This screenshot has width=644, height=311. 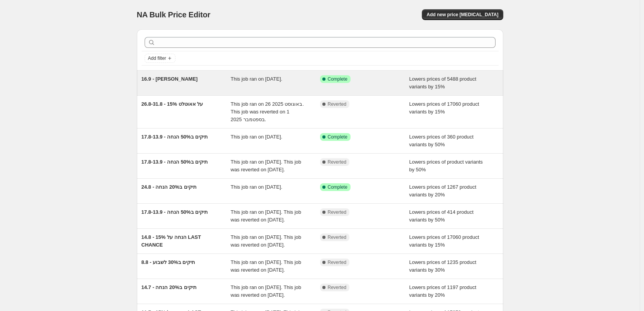 I want to click on span: 14.7 - תיקים ב20% הנחה, so click(x=169, y=287).